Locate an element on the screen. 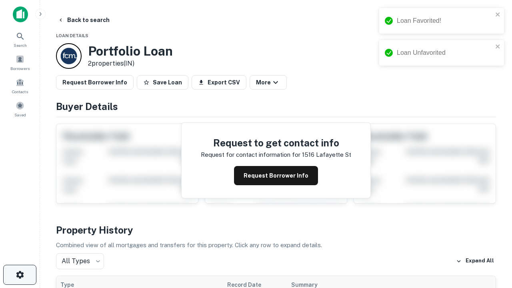 The height and width of the screenshot is (288, 512). div: Search is located at coordinates (20, 39).